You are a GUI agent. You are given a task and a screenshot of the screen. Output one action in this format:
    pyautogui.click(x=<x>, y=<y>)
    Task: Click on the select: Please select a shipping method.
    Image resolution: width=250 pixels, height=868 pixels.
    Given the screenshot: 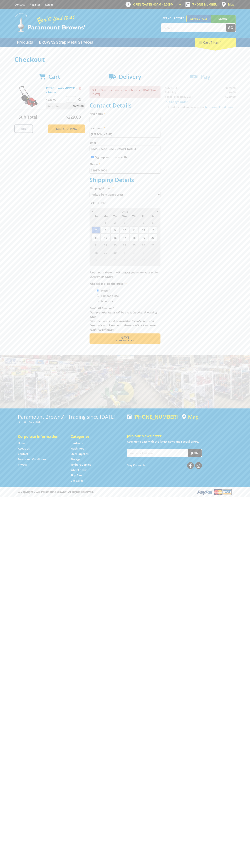 What is the action you would take?
    pyautogui.click(x=125, y=194)
    